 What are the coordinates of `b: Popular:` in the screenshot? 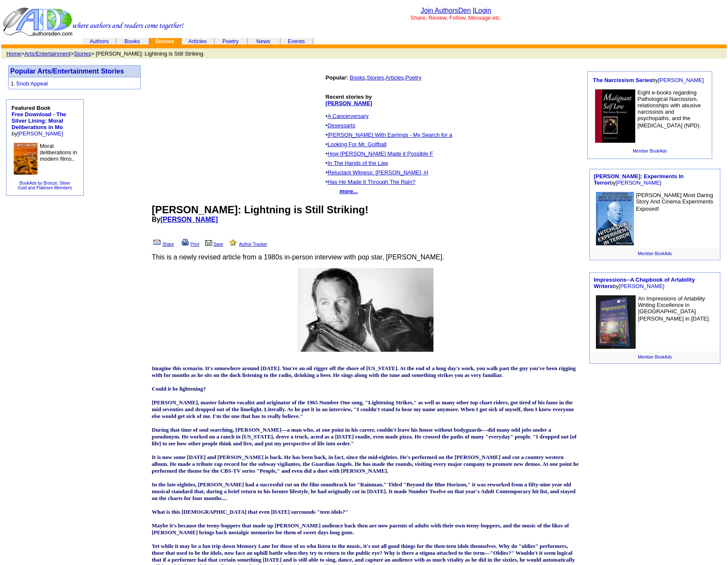 It's located at (337, 77).